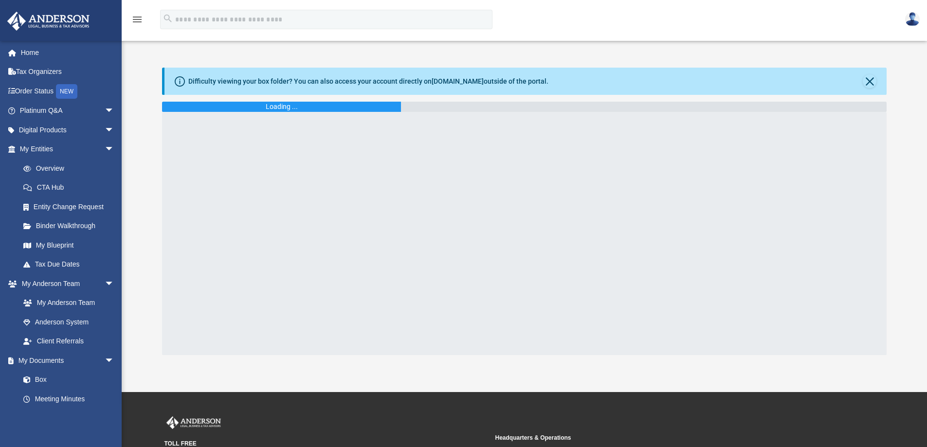 This screenshot has height=447, width=927. What do you see at coordinates (137, 19) in the screenshot?
I see `i: menu` at bounding box center [137, 19].